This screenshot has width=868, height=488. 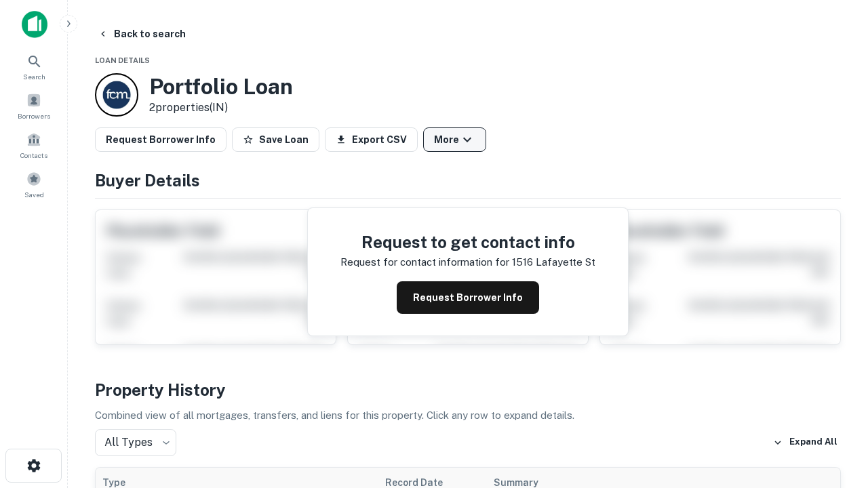 What do you see at coordinates (34, 184) in the screenshot?
I see `div: Saved` at bounding box center [34, 184].